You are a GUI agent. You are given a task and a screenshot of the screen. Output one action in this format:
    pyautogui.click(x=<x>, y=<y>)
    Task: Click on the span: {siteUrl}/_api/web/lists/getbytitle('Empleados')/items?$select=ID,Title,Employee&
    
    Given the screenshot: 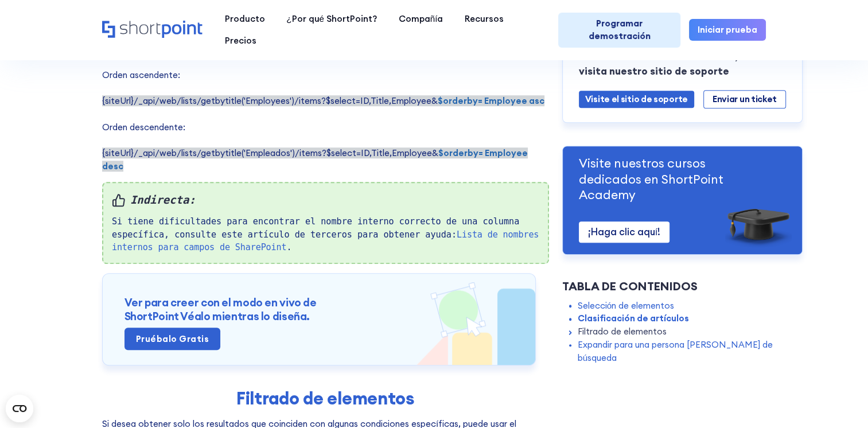 What is the action you would take?
    pyautogui.click(x=315, y=160)
    